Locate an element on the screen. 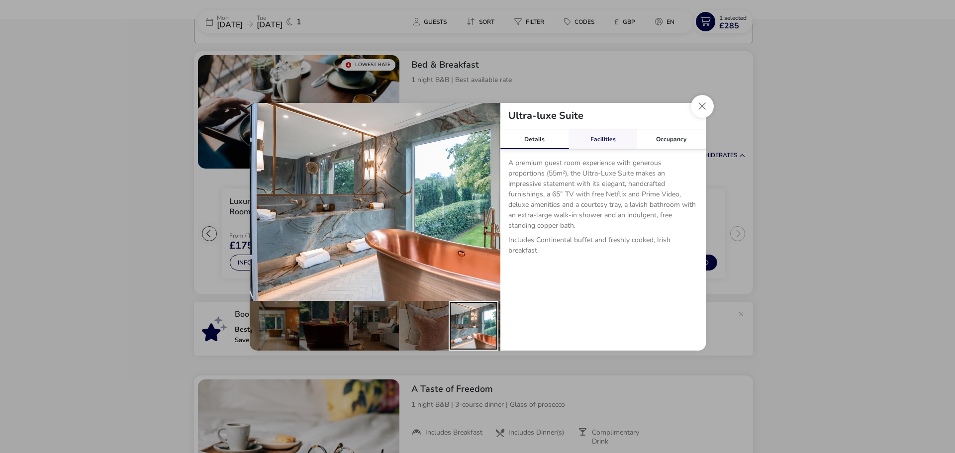  p: Includes Continental buffet and freshly cooked, Irish breakfast. is located at coordinates (603, 247).